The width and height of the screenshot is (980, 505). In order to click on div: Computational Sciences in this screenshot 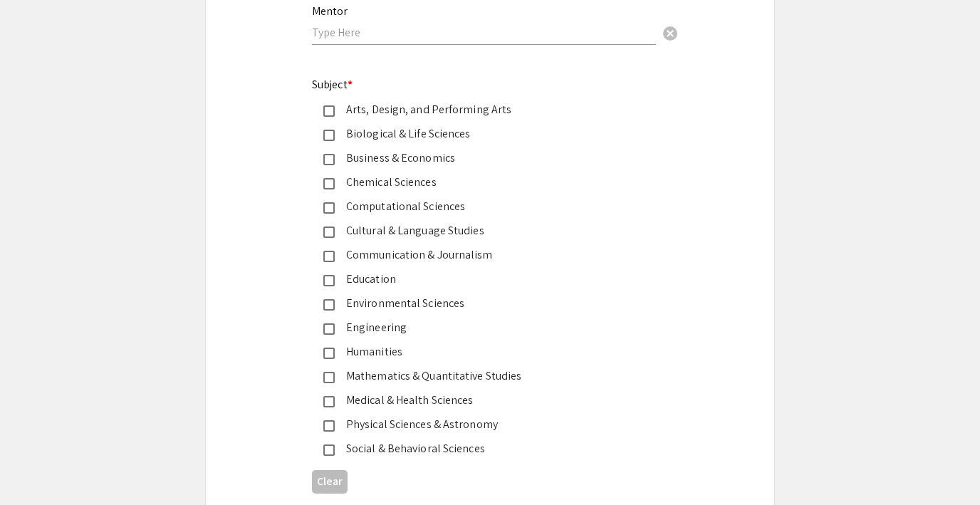, I will do `click(484, 206)`.